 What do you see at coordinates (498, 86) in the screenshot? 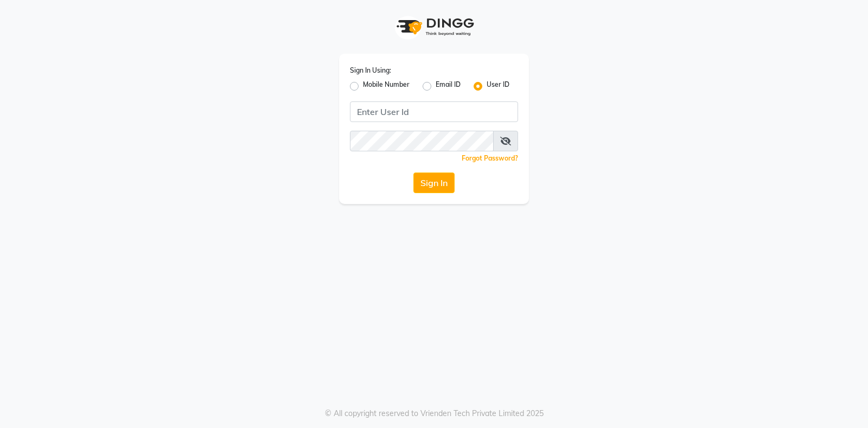
I see `label: User ID` at bounding box center [498, 86].